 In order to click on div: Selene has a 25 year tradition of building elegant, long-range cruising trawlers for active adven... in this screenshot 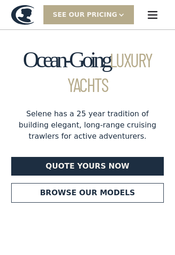, I will do `click(87, 125)`.